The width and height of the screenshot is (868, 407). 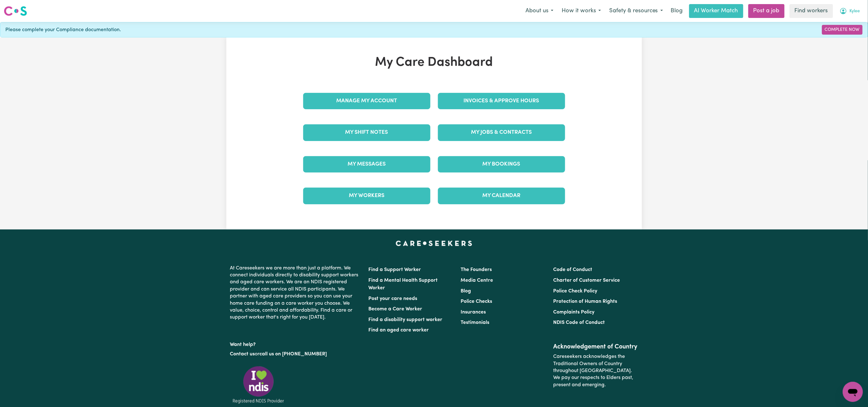 I want to click on a: My Bookings, so click(x=501, y=165).